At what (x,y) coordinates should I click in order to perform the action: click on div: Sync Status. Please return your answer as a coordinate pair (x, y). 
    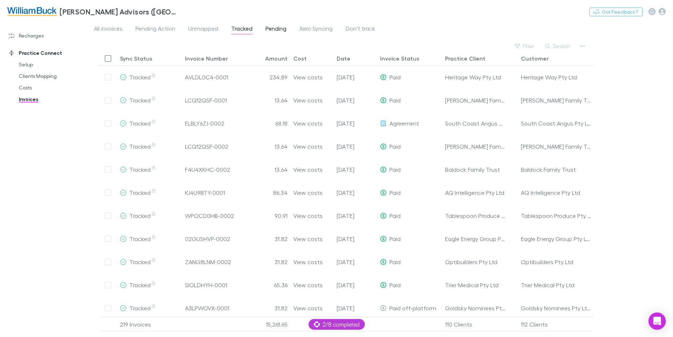
    Looking at the image, I should click on (136, 59).